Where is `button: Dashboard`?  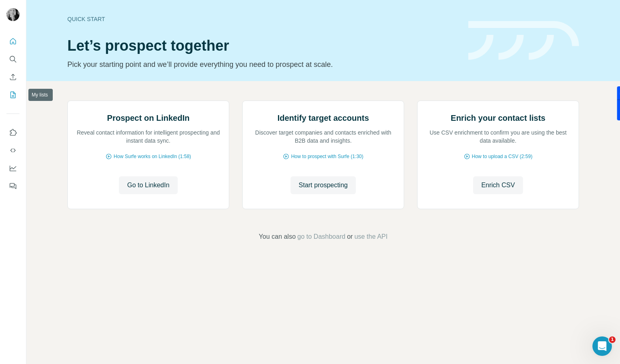 button: Dashboard is located at coordinates (13, 168).